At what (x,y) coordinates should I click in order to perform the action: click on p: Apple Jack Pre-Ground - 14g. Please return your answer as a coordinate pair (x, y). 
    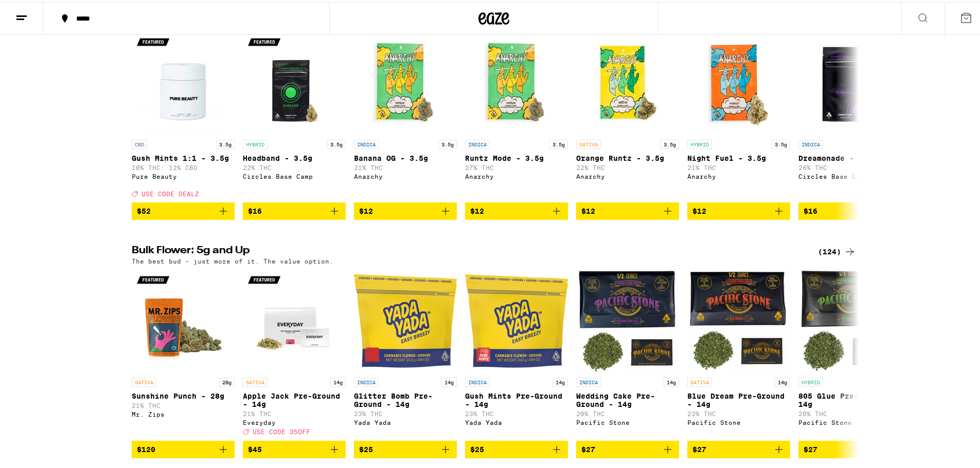
    Looking at the image, I should click on (294, 398).